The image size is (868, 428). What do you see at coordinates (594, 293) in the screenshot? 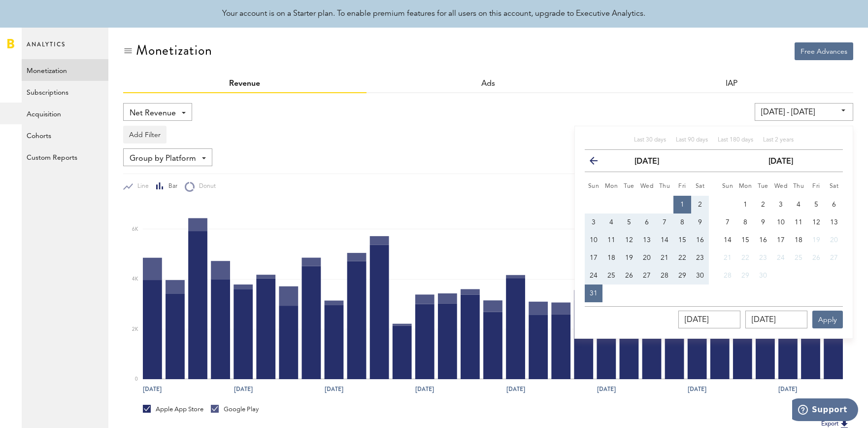
I see `span: 31` at bounding box center [594, 293].